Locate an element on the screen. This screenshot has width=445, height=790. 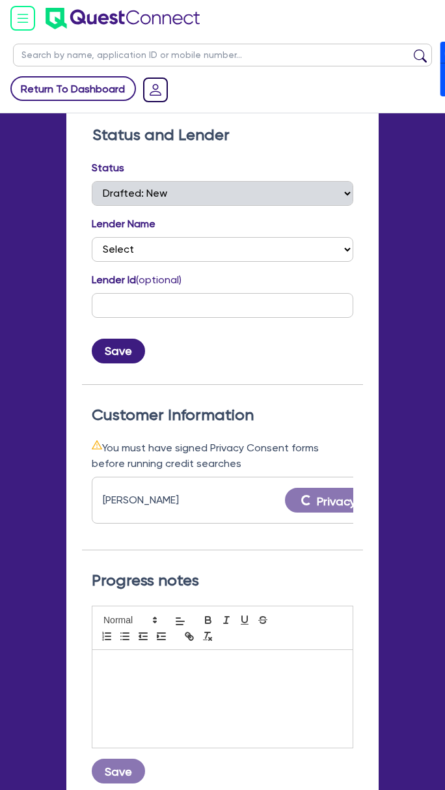
div: Loading is located at coordinates (307, 500).